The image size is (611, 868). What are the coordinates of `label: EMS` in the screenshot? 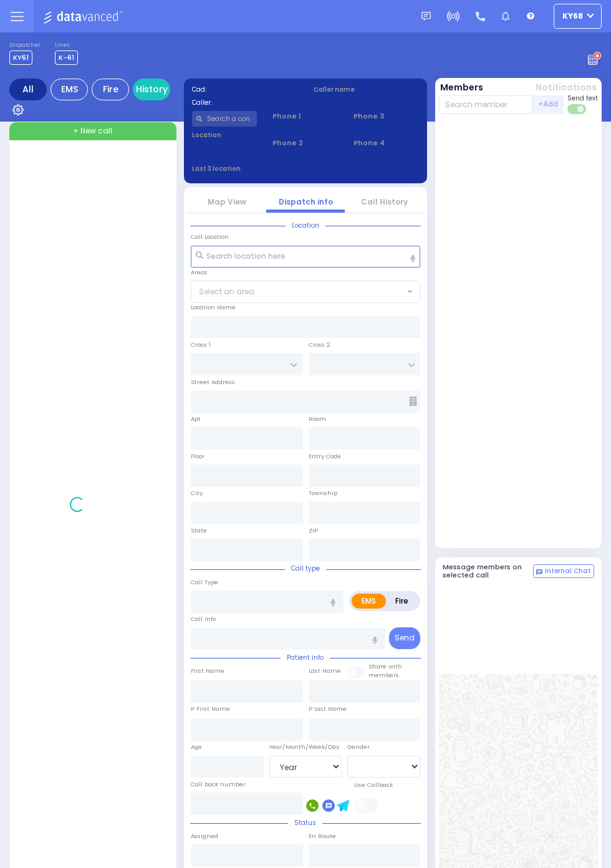 It's located at (368, 601).